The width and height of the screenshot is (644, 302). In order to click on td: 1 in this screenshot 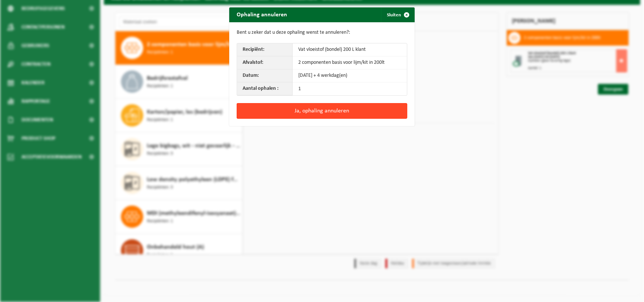, I will do `click(350, 89)`.